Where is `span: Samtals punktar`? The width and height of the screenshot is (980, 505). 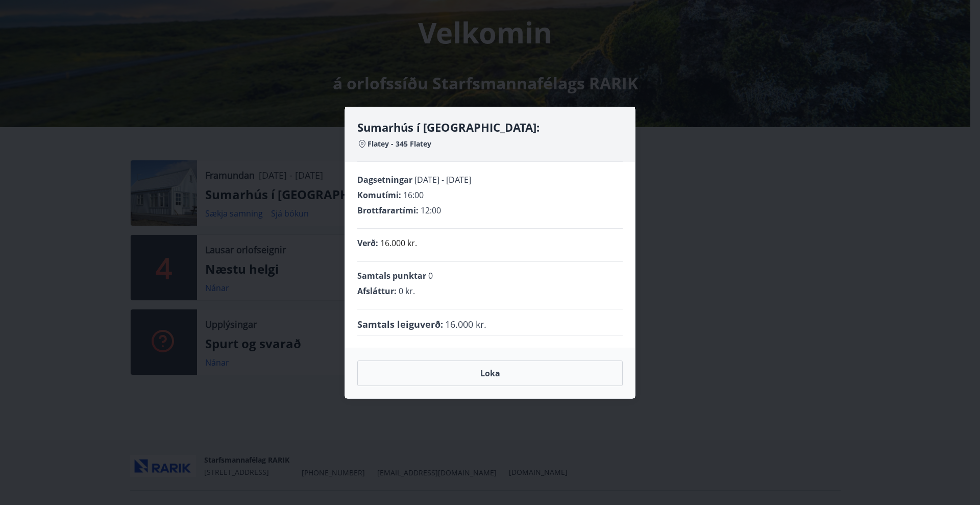
span: Samtals punktar is located at coordinates (391, 275).